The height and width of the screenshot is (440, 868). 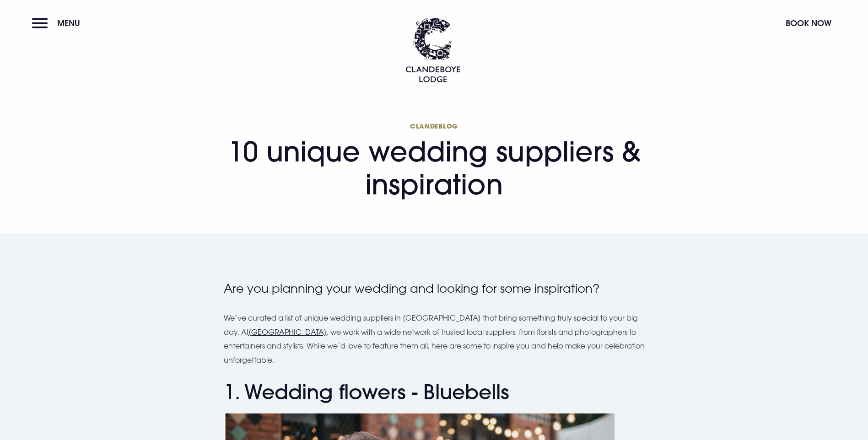 What do you see at coordinates (433, 50) in the screenshot?
I see `img: Clandeboye Lodge` at bounding box center [433, 50].